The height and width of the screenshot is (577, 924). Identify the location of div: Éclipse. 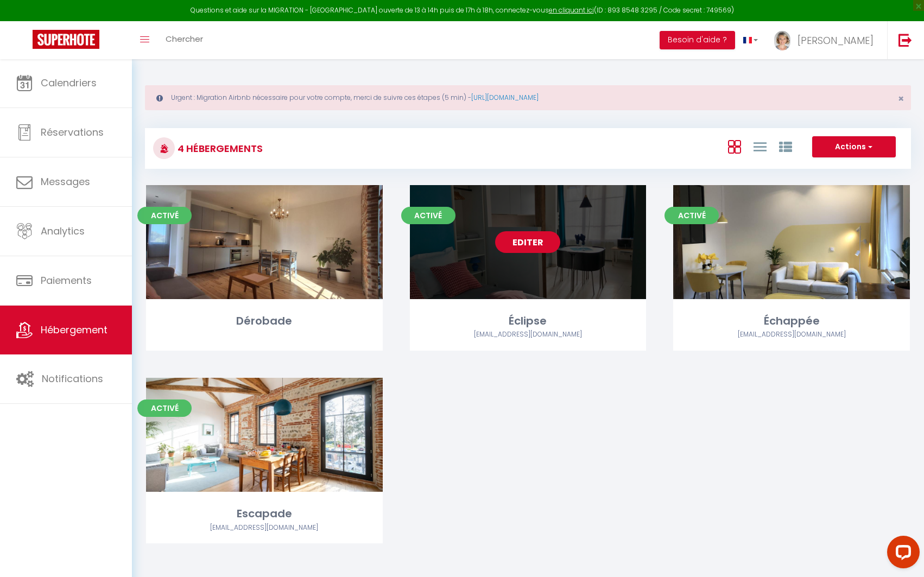
(528, 321).